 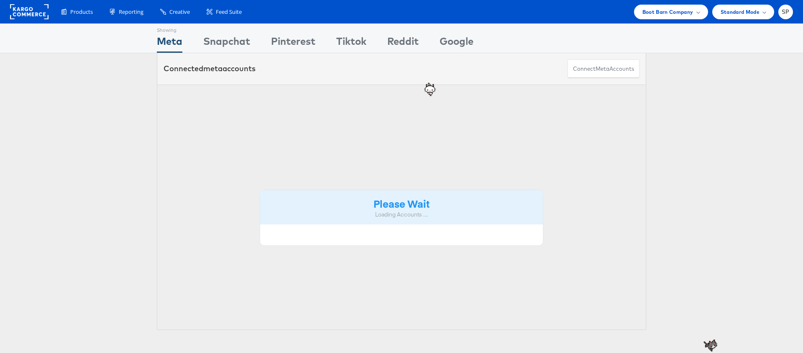 What do you see at coordinates (169, 29) in the screenshot?
I see `div: Showing` at bounding box center [169, 29].